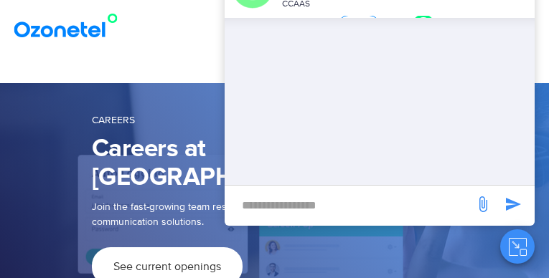  I want to click on p: Join the fast-growing team responsible for building the world’s leading communication solutions., so click(264, 215).